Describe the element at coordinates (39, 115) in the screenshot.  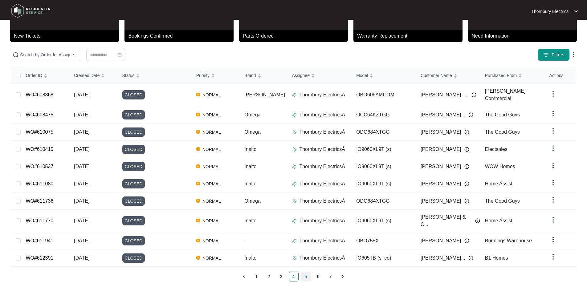
I see `a: WO#608475` at that location.